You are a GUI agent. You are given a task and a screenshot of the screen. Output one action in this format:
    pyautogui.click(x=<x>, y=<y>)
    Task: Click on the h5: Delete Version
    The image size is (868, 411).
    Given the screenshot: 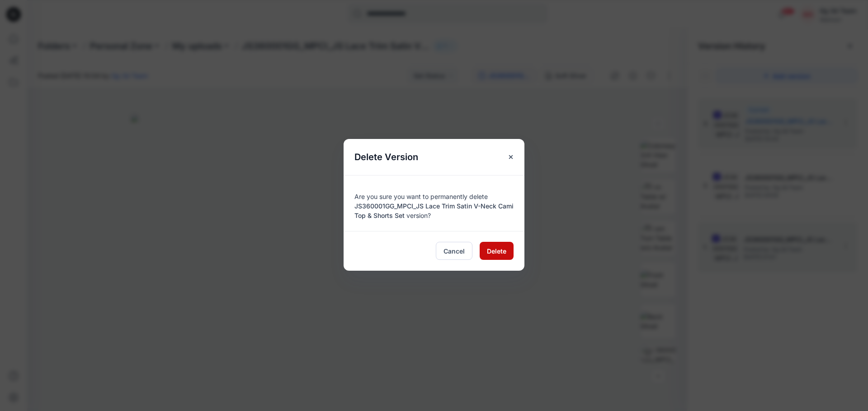 What is the action you would take?
    pyautogui.click(x=386, y=157)
    